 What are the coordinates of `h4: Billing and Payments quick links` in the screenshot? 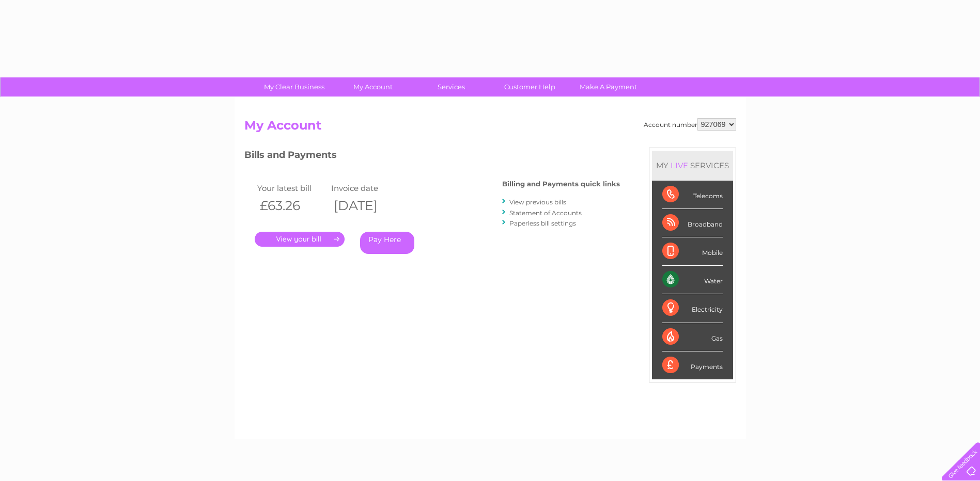 It's located at (561, 184).